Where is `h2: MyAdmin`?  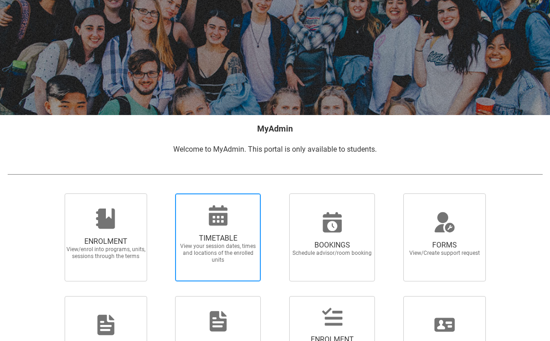
h2: MyAdmin is located at coordinates (275, 128).